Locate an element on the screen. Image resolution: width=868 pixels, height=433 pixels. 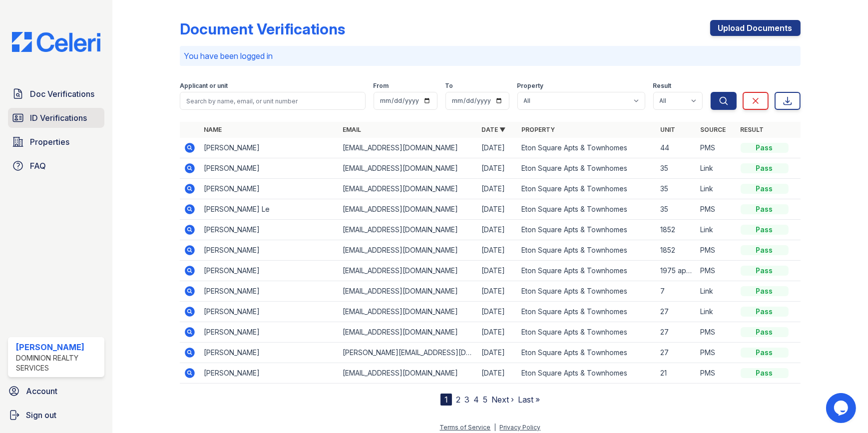
td: 21 is located at coordinates (677, 373).